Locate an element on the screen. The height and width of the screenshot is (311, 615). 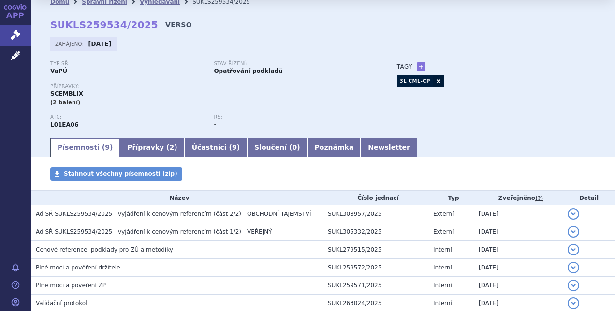
span: (2 balení) is located at coordinates (65, 102).